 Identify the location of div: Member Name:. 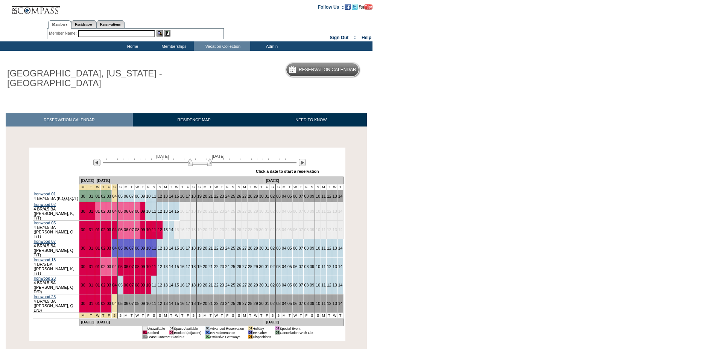
(63, 33).